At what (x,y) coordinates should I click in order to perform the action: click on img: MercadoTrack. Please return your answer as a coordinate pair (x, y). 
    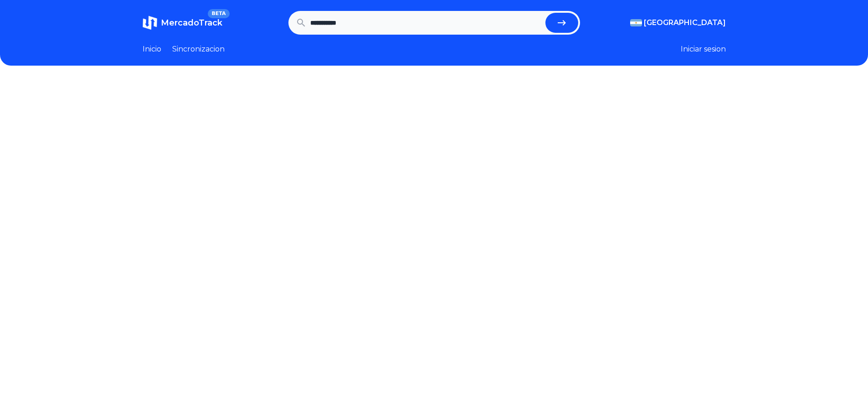
    Looking at the image, I should click on (150, 23).